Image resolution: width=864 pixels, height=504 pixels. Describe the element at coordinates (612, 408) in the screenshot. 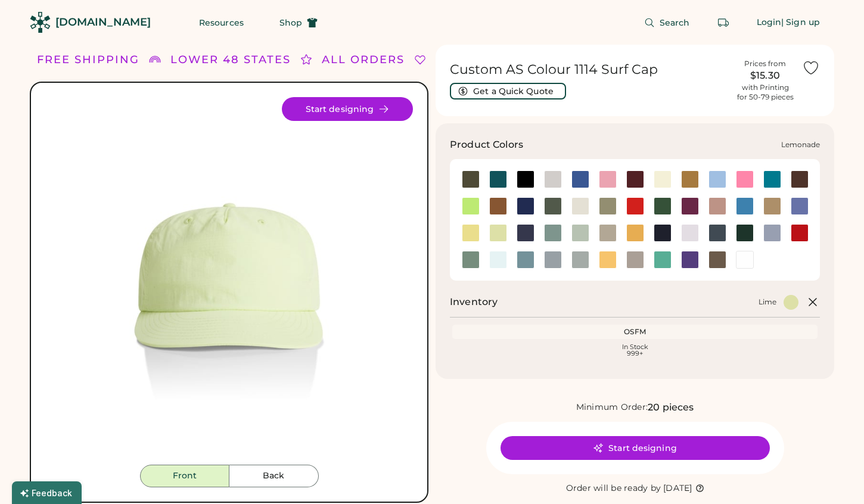

I see `div: Minimum Order:` at that location.